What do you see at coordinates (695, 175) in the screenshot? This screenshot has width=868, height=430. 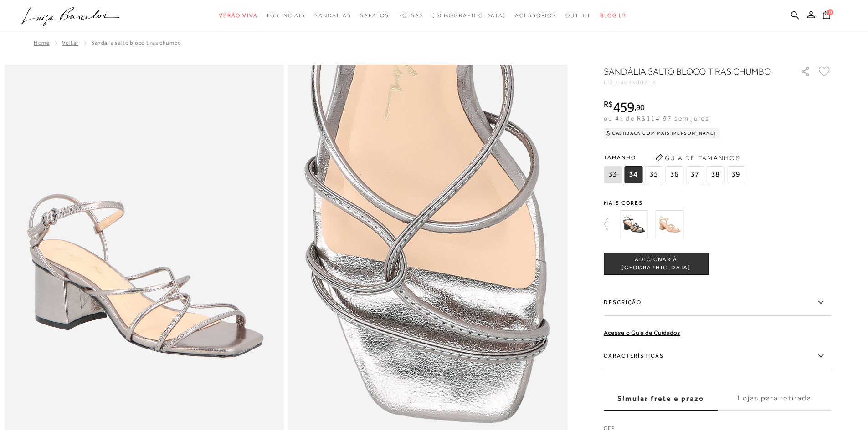 I see `span: 37` at bounding box center [695, 175].